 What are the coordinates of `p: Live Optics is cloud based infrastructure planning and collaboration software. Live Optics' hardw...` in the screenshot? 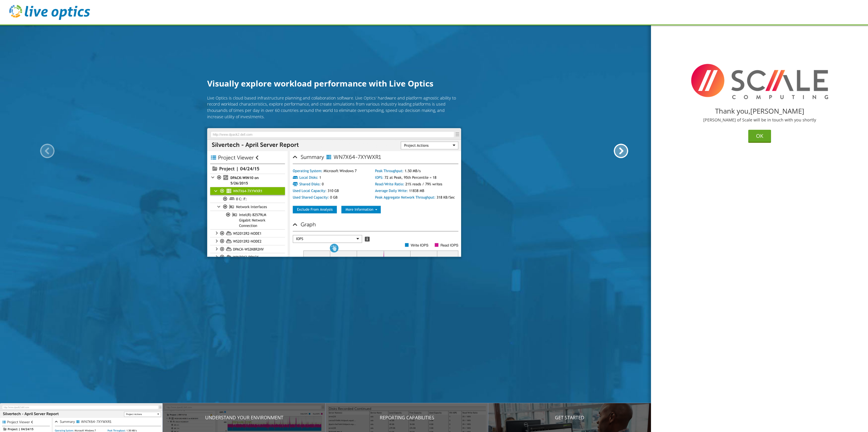 It's located at (334, 107).